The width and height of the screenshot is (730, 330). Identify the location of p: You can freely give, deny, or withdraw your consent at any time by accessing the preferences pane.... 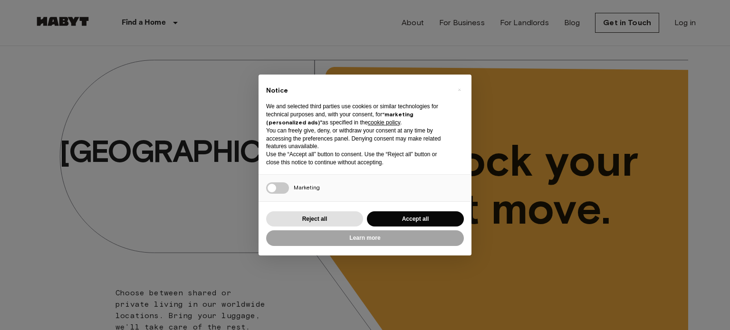
(357, 139).